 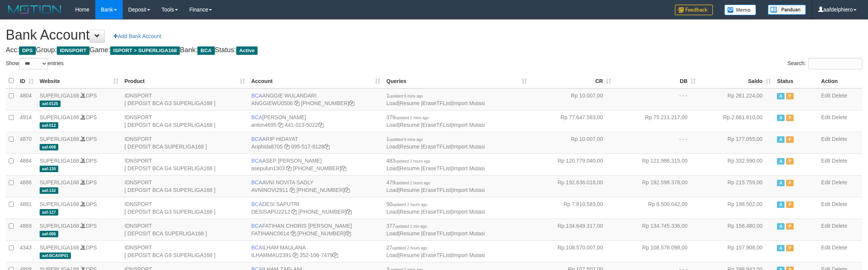 I want to click on td: 4881, so click(x=26, y=207).